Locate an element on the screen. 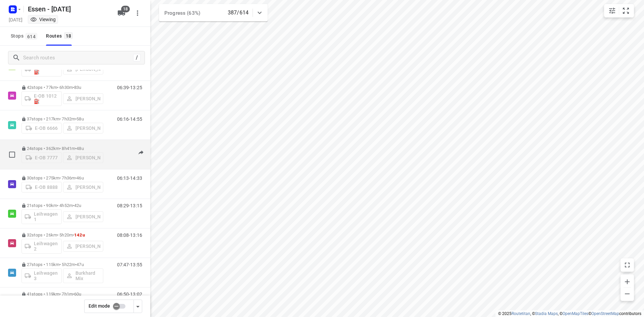  button: Fit zoom is located at coordinates (625, 11).